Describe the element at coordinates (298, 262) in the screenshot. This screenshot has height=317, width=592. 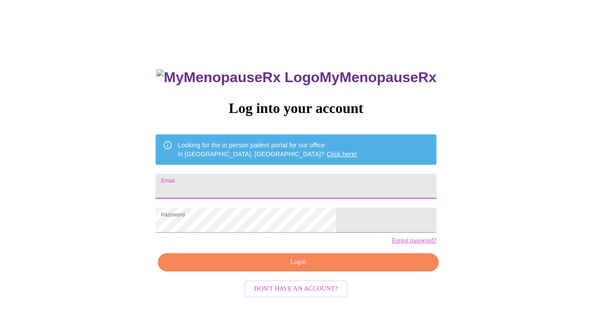
I see `button: Login` at that location.